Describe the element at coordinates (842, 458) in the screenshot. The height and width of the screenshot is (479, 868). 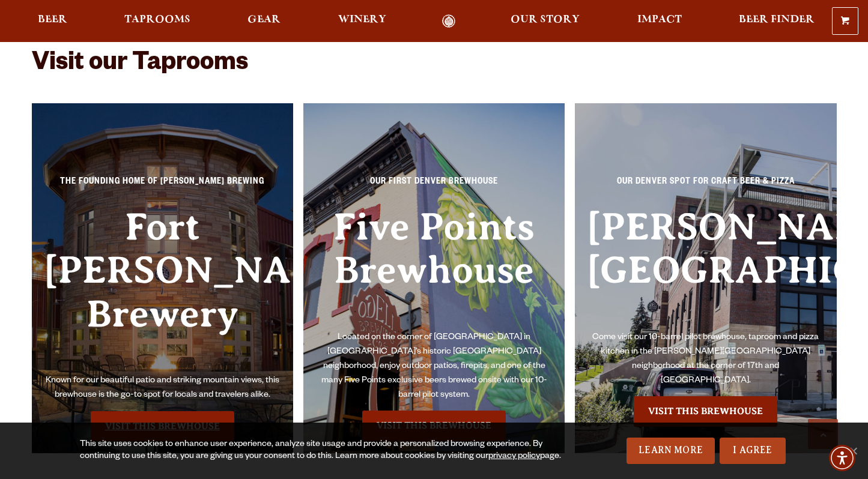
I see `div: Accessibility Menu` at that location.